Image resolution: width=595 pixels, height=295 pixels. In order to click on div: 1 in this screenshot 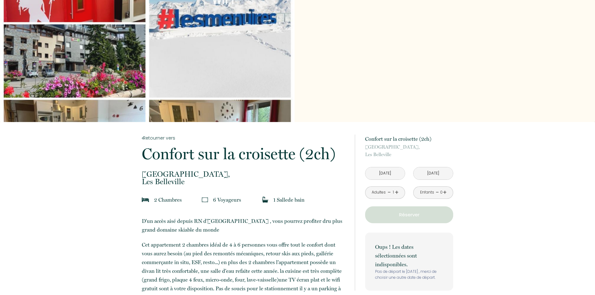, I will do `click(393, 192)`.